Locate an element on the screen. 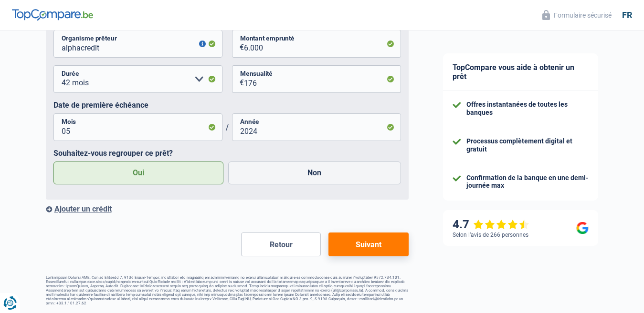 The image size is (644, 313). div: TopCompare vous aide à obtenir un prêt is located at coordinates (520, 72).